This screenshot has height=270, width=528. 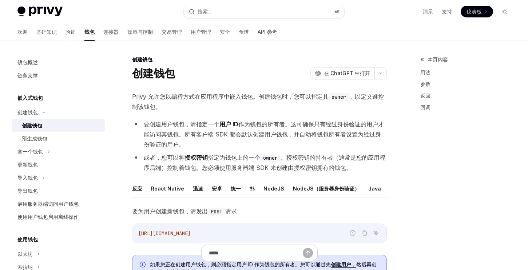 What do you see at coordinates (28, 165) in the screenshot?
I see `font: 更新钱包` at bounding box center [28, 165].